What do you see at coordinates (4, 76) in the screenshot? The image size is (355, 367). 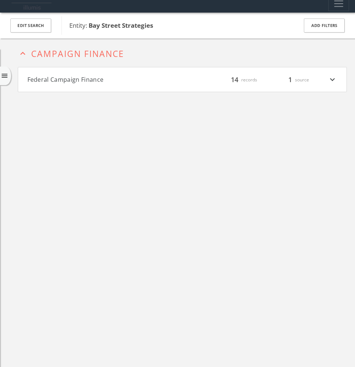 I see `i: menu` at bounding box center [4, 76].